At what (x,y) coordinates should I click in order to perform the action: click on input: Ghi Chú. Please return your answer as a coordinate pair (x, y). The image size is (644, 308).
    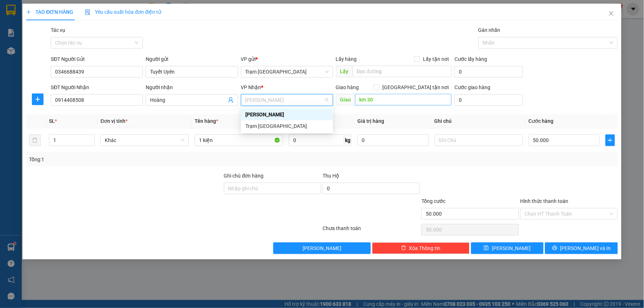
    Looking at the image, I should click on (479, 140).